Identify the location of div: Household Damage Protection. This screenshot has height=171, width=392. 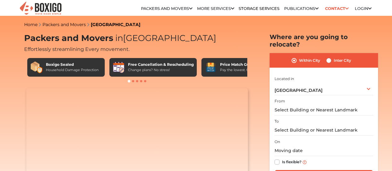
(72, 70).